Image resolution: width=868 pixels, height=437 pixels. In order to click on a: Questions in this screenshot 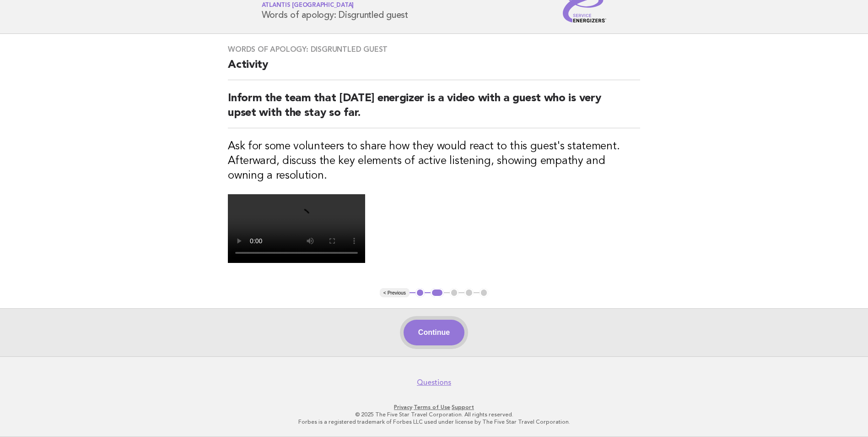, I will do `click(434, 382)`.